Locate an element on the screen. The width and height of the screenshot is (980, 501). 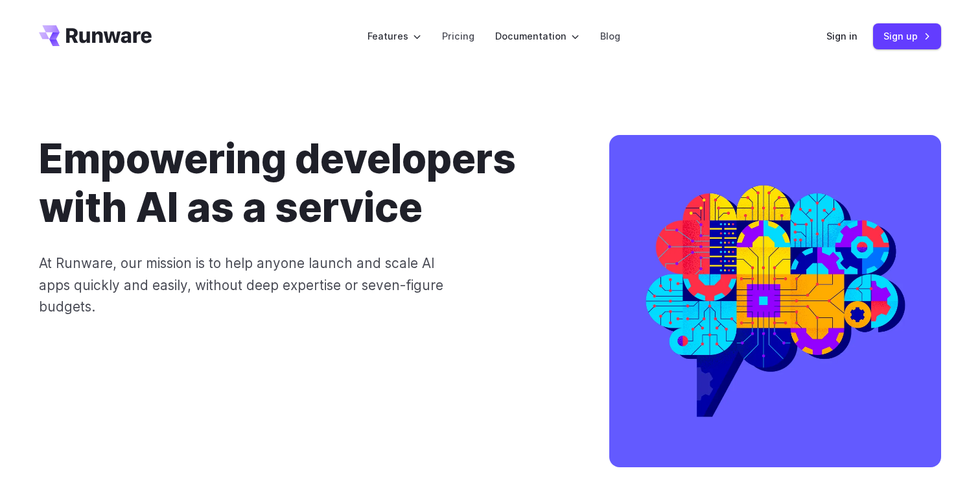
h1: Empowering developers with AI as a service is located at coordinates (303, 183).